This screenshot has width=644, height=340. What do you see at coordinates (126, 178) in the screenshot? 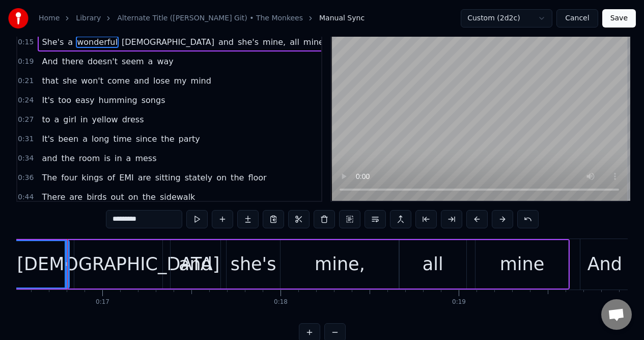
I see `span: EMI` at bounding box center [126, 178].